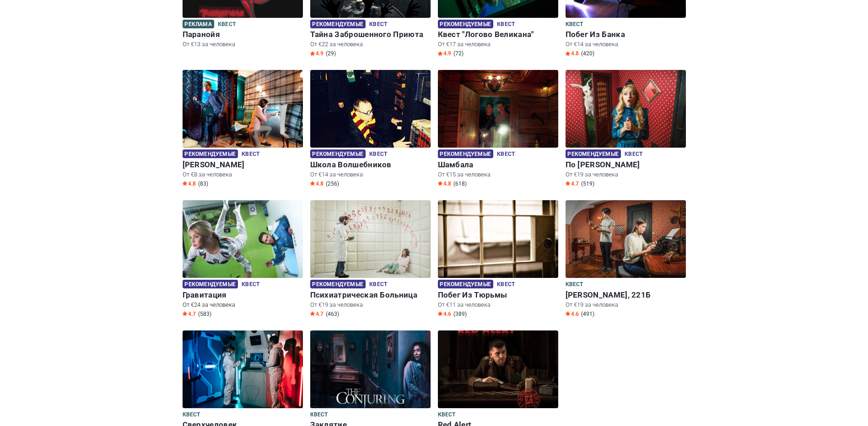 The width and height of the screenshot is (868, 426). Describe the element at coordinates (370, 165) in the screenshot. I see `h6: Школа Волшебников` at that location.